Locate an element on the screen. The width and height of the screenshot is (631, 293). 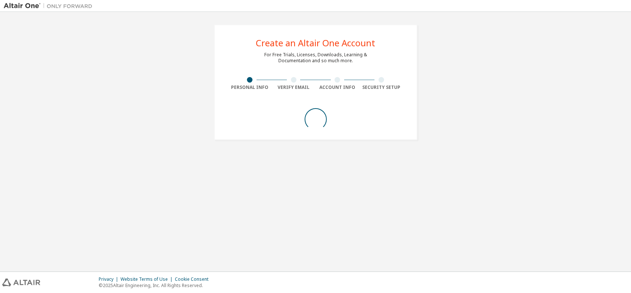
p: © 2025 Altair Engineering, Inc. All Rights Reserved. is located at coordinates (156, 285).